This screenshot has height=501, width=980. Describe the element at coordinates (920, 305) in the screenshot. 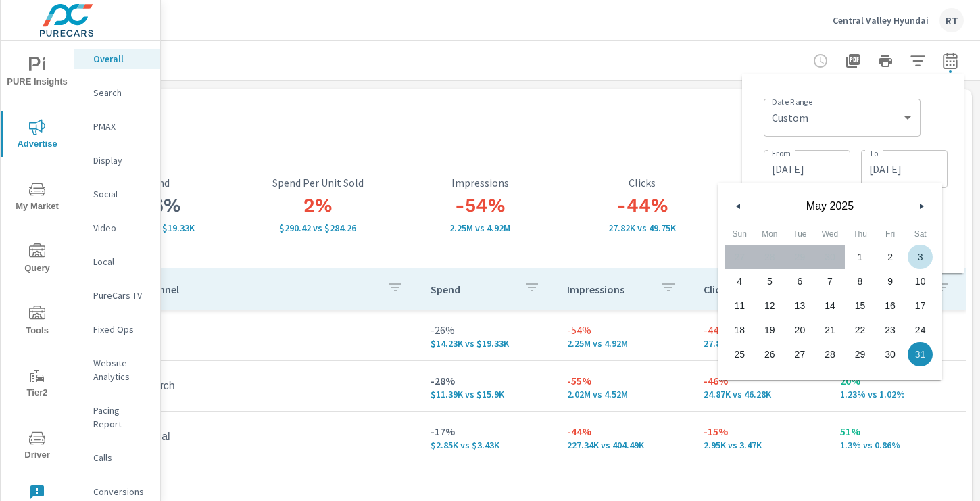

I see `button: 17` at that location.